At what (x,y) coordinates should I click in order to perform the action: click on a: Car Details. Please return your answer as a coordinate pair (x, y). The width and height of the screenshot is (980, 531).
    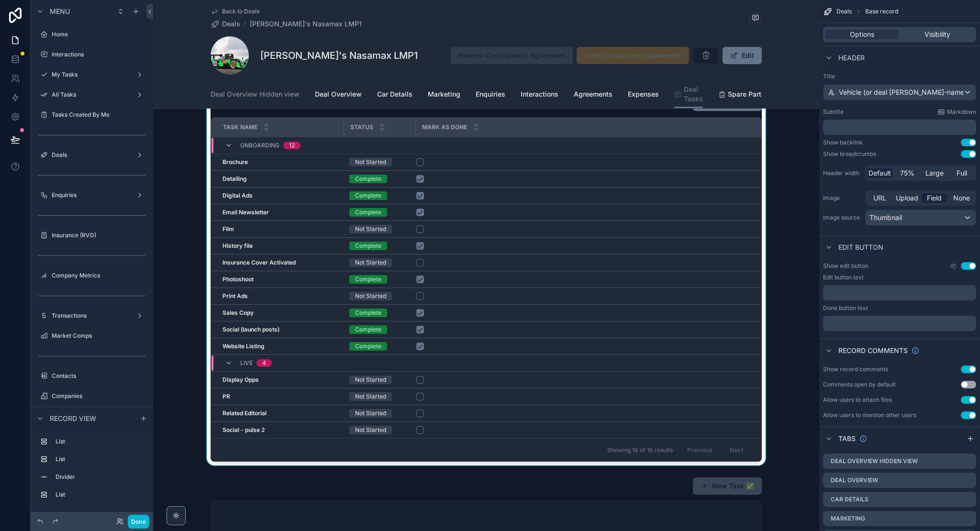
    Looking at the image, I should click on (395, 96).